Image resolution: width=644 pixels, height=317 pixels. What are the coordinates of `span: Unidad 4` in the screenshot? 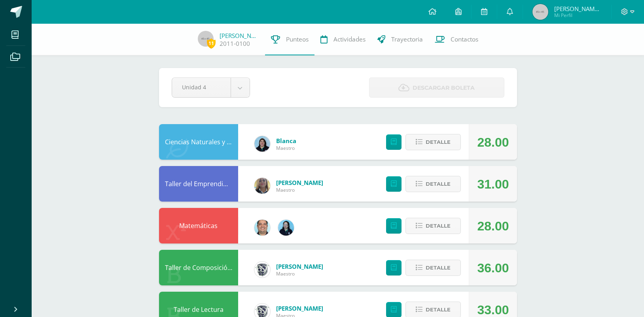 It's located at (202, 87).